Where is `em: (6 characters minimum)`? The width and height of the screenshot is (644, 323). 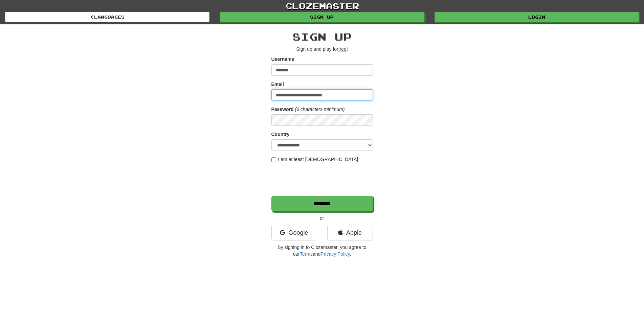 em: (6 characters minimum) is located at coordinates (320, 109).